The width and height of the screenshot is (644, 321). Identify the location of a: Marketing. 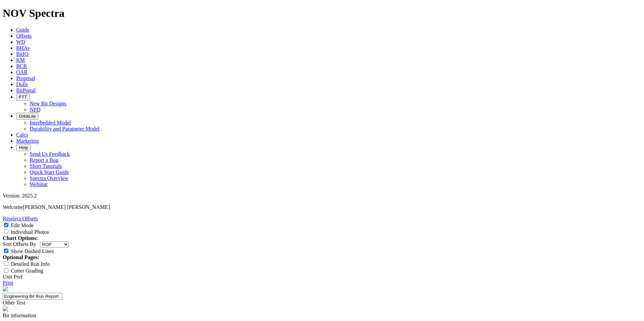
(27, 141).